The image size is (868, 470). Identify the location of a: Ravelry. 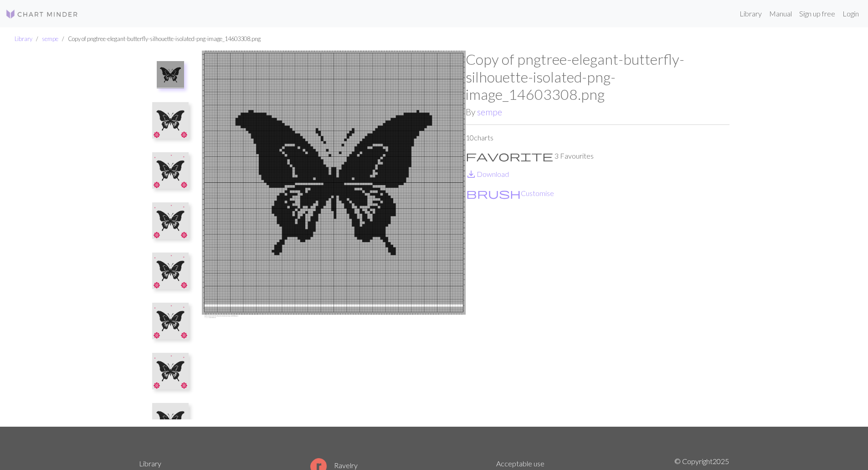
(334, 465).